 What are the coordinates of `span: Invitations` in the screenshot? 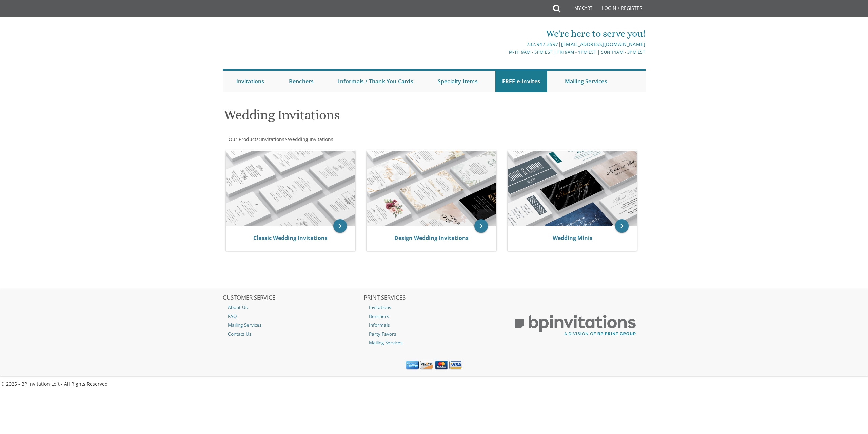 It's located at (273, 139).